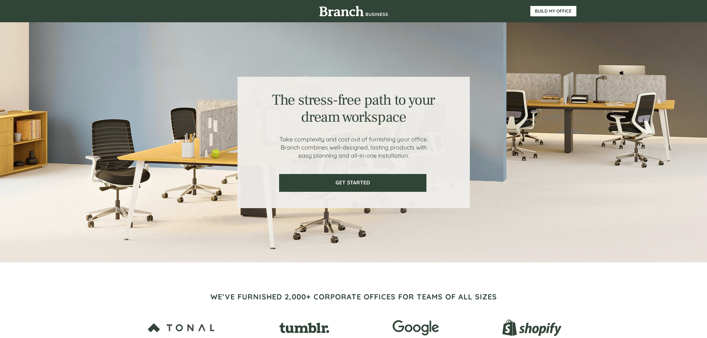 The width and height of the screenshot is (707, 338). Describe the element at coordinates (353, 183) in the screenshot. I see `span: GET STARTED` at that location.